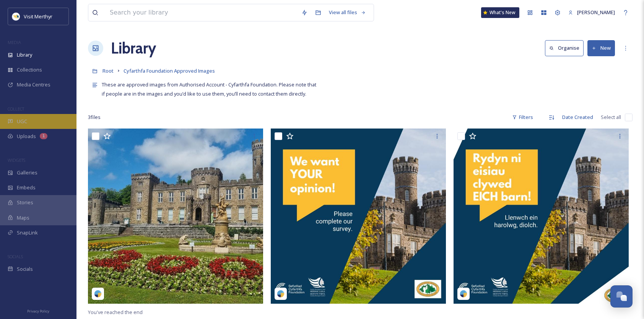 This screenshot has width=644, height=319. Describe the element at coordinates (523, 117) in the screenshot. I see `div: Filters` at that location.